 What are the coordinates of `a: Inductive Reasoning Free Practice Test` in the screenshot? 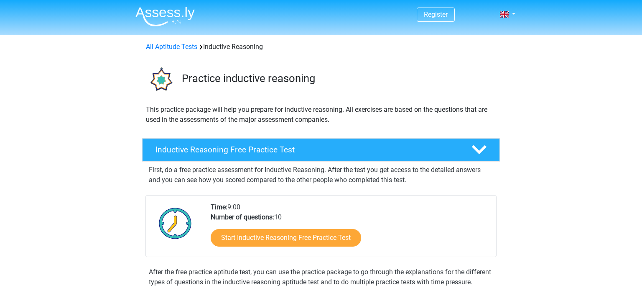 It's located at (321, 150).